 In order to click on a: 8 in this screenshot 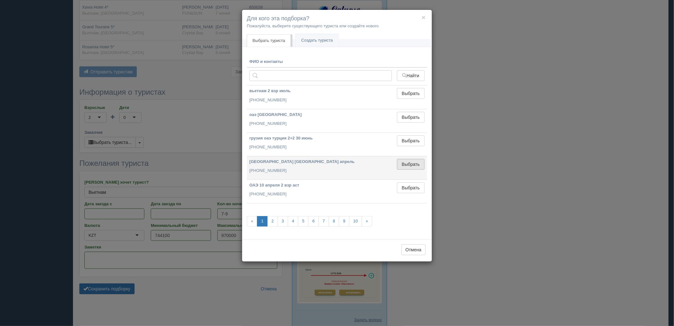, I will do `click(334, 221)`.